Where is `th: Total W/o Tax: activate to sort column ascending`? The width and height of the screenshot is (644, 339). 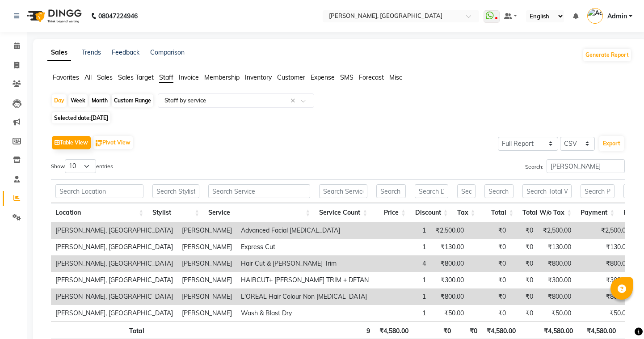
th: Total W/o Tax: activate to sort column ascending is located at coordinates (547, 212).